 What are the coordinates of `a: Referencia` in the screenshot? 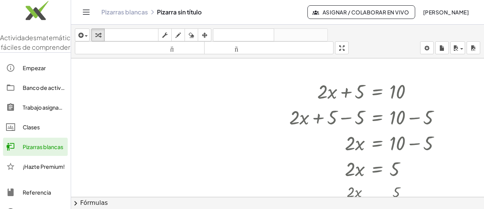 It's located at (35, 192).